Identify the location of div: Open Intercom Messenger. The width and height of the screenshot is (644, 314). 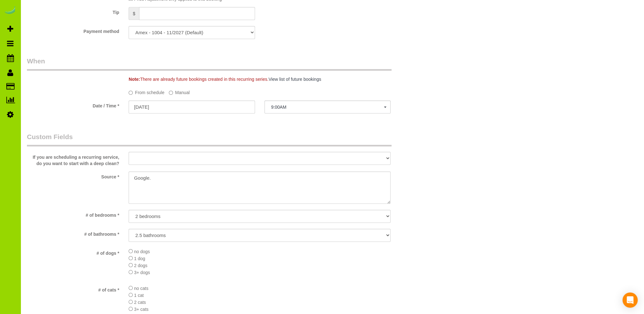
(630, 300).